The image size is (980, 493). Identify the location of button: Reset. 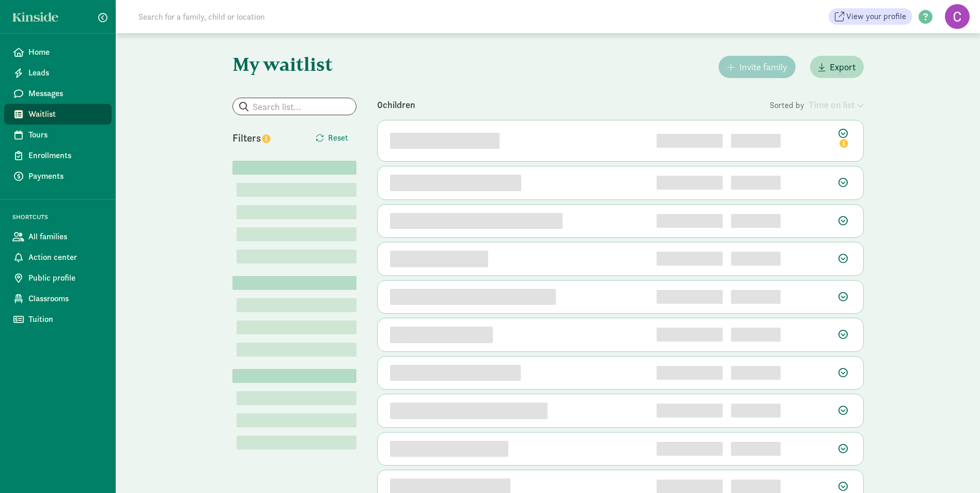
(332, 138).